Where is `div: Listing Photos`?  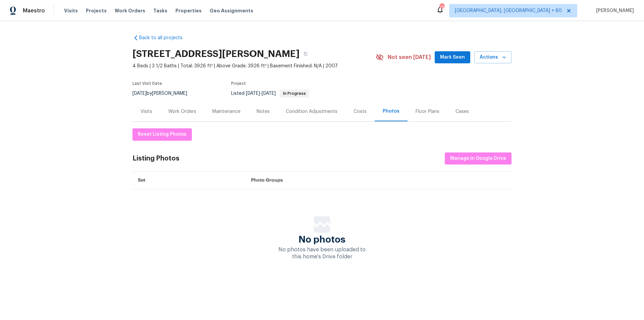 div: Listing Photos is located at coordinates (156, 158).